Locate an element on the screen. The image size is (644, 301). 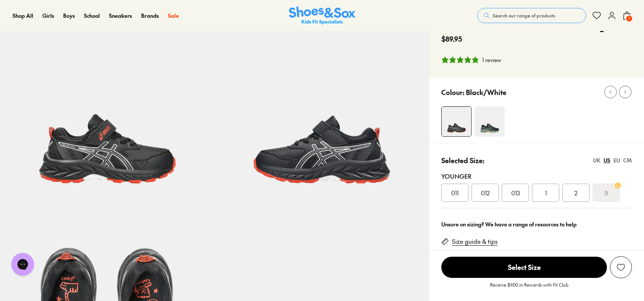
p: Black/White is located at coordinates (486, 92).